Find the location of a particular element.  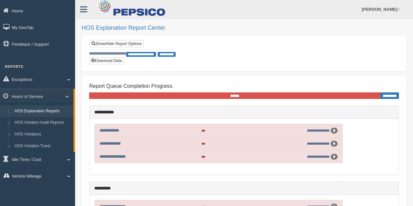

a: HOS Violation Audit Reports is located at coordinates (42, 123).